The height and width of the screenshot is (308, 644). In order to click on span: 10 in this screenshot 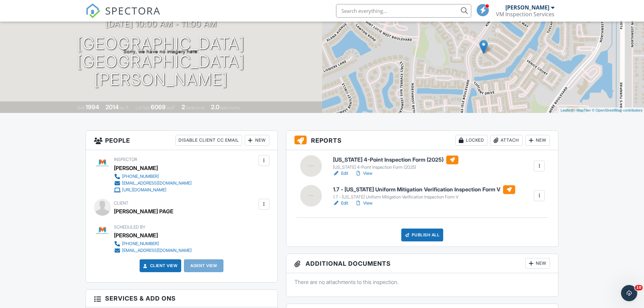, I will do `click(639, 288)`.